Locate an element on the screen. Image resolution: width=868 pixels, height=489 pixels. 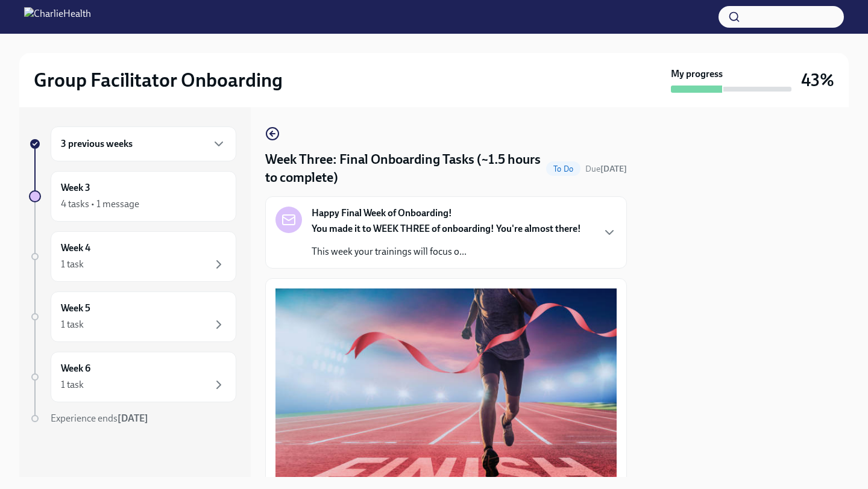
span: To Do is located at coordinates (563, 168).